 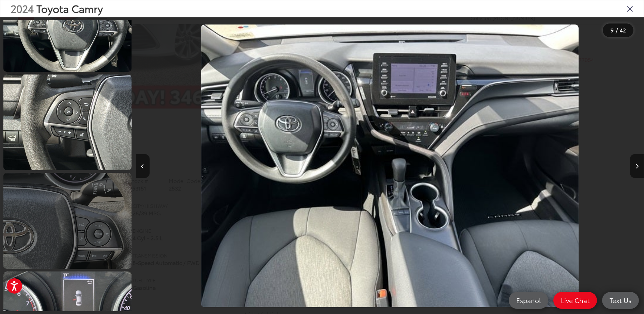 What do you see at coordinates (575, 301) in the screenshot?
I see `a: Live Chat` at bounding box center [575, 301].